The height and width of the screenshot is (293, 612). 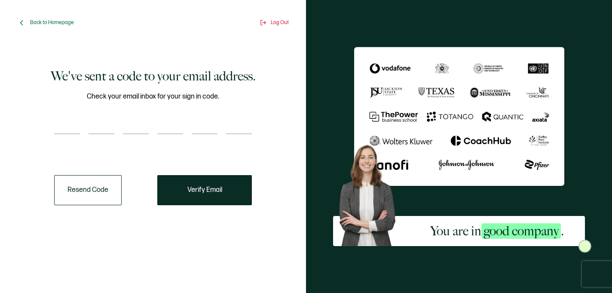 What do you see at coordinates (590, 272) in the screenshot?
I see `div: Chat Widget` at bounding box center [590, 272].